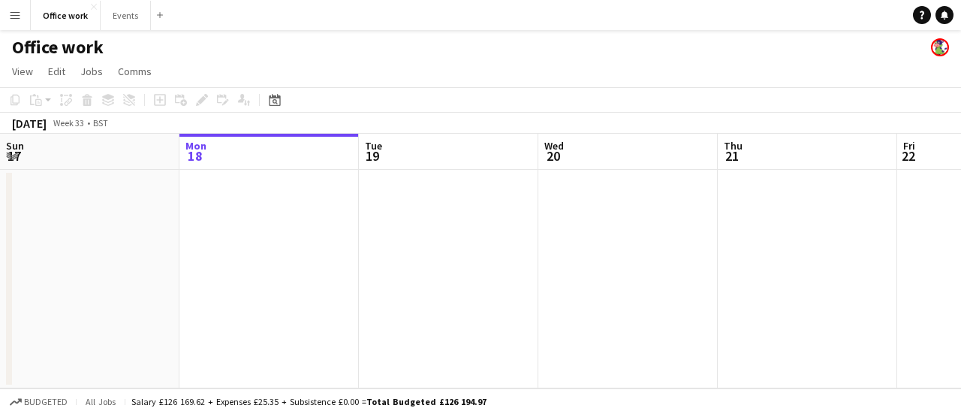 Image resolution: width=961 pixels, height=414 pixels. I want to click on button: Events, so click(125, 15).